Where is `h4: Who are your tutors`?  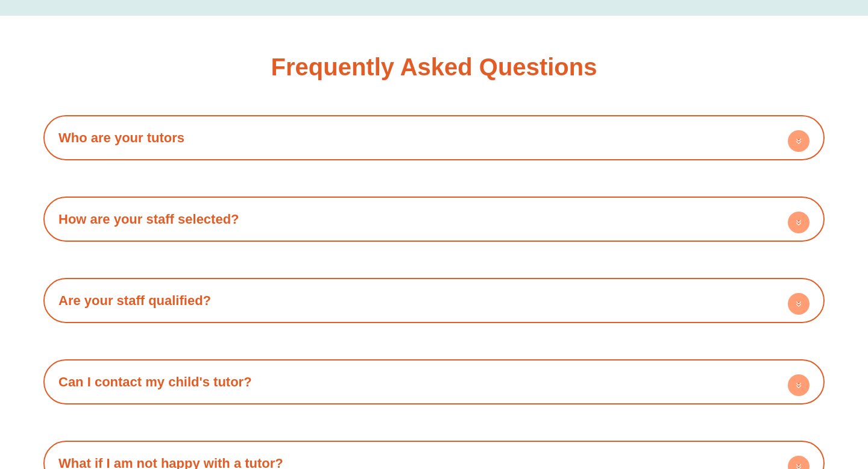
h4: Who are your tutors is located at coordinates (434, 138).